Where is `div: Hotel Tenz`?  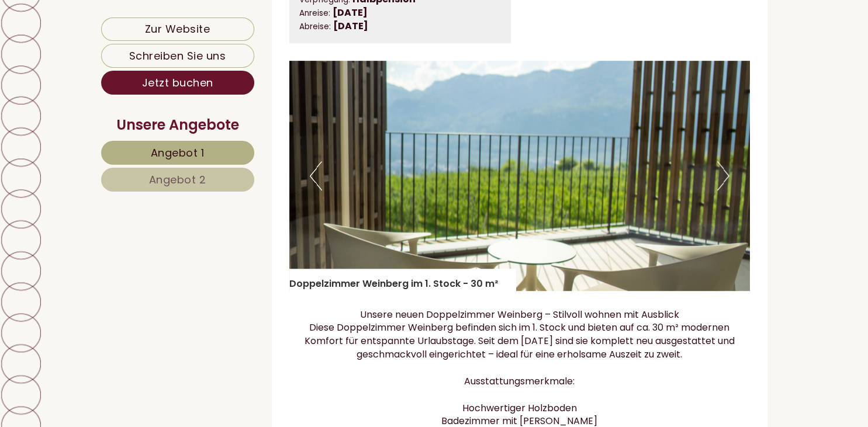 div: Hotel Tenz is located at coordinates (110, 41).